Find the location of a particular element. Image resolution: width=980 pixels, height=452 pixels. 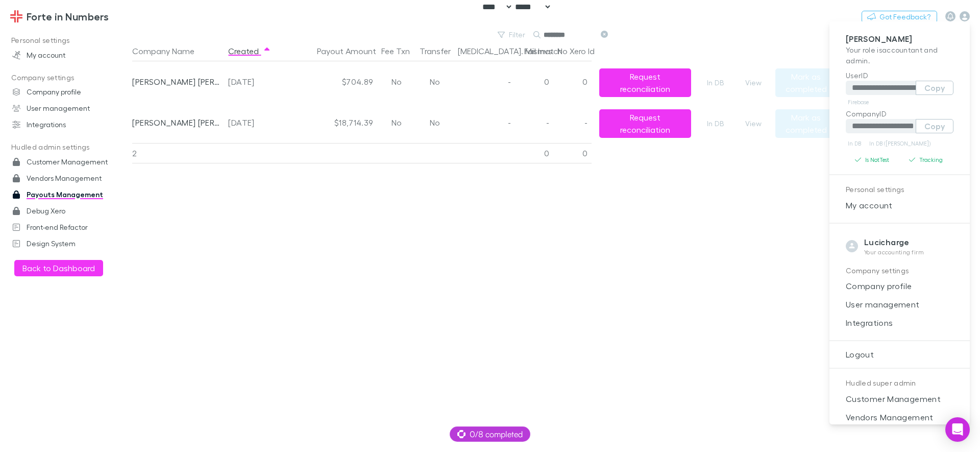

span: Integrations is located at coordinates (899, 323).